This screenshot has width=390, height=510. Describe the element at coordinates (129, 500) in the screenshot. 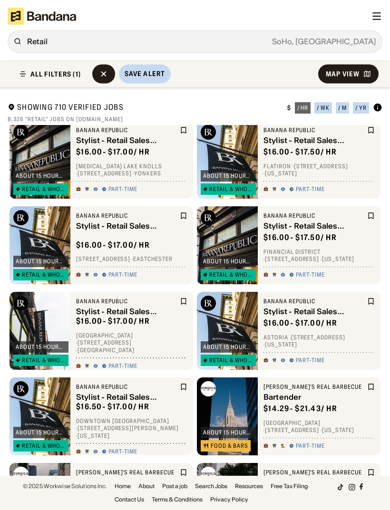

I see `a: Contact Us` at that location.